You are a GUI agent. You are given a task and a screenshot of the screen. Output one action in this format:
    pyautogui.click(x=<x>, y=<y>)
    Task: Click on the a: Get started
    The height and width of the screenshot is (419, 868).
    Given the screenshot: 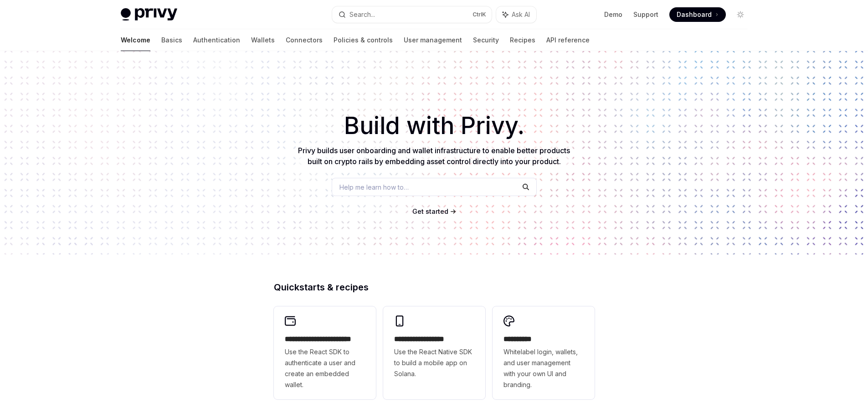 What is the action you would take?
    pyautogui.click(x=430, y=211)
    